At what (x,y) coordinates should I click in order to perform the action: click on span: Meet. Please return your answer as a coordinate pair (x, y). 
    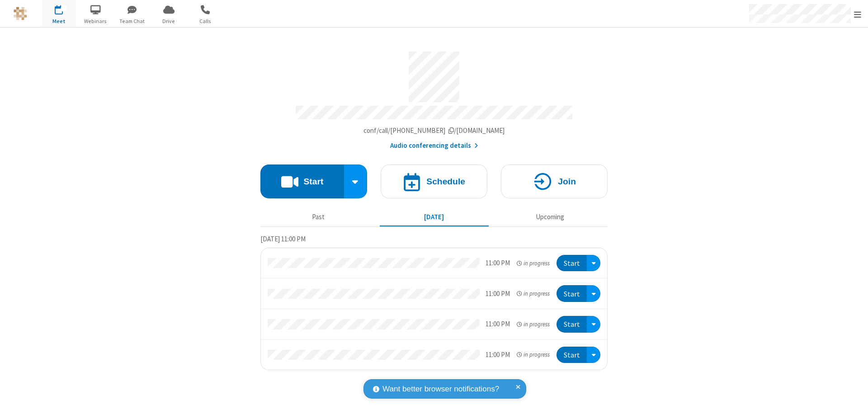
    Looking at the image, I should click on (59, 21).